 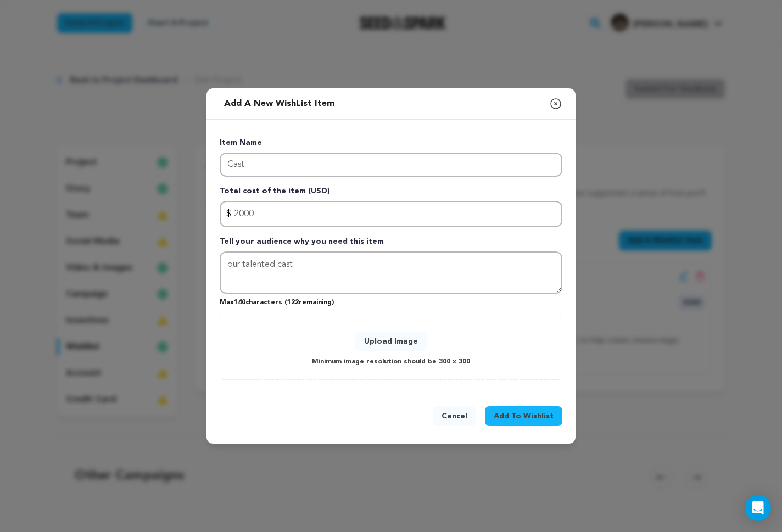 I want to click on input: Enter total cost of the item, so click(x=391, y=214).